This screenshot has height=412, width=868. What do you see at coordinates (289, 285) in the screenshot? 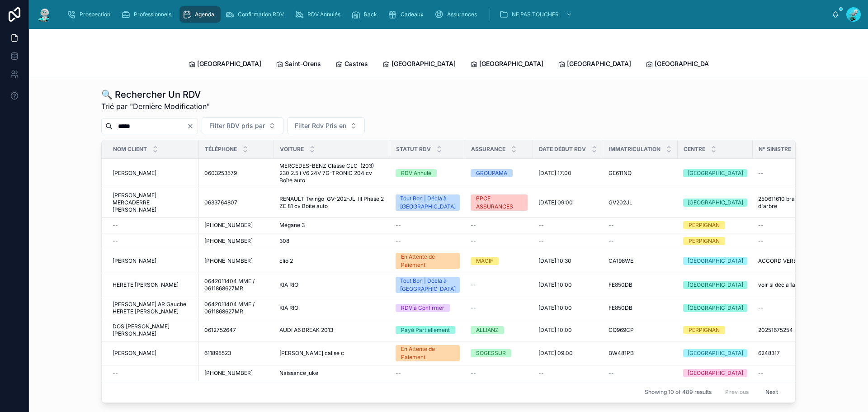
I see `span: KIA RIO` at bounding box center [289, 285].